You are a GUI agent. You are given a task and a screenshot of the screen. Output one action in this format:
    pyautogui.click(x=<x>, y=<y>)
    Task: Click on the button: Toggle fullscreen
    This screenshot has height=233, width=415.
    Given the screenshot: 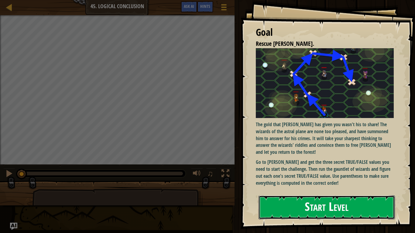 What is the action you would take?
    pyautogui.click(x=225, y=174)
    